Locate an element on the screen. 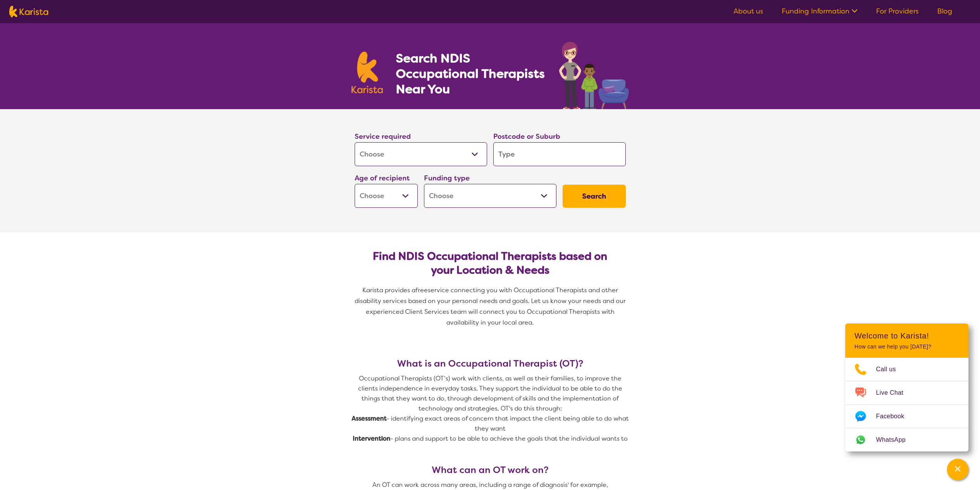 The height and width of the screenshot is (490, 980). label: Funding type is located at coordinates (447, 178).